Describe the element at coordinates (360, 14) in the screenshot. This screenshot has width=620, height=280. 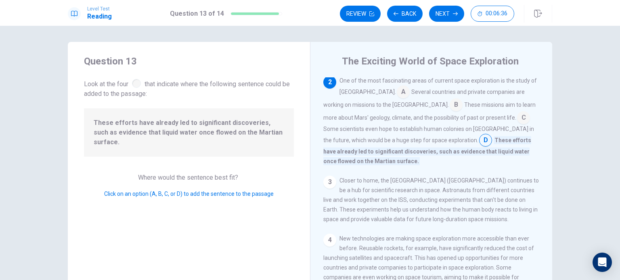
I see `button: Review` at that location.